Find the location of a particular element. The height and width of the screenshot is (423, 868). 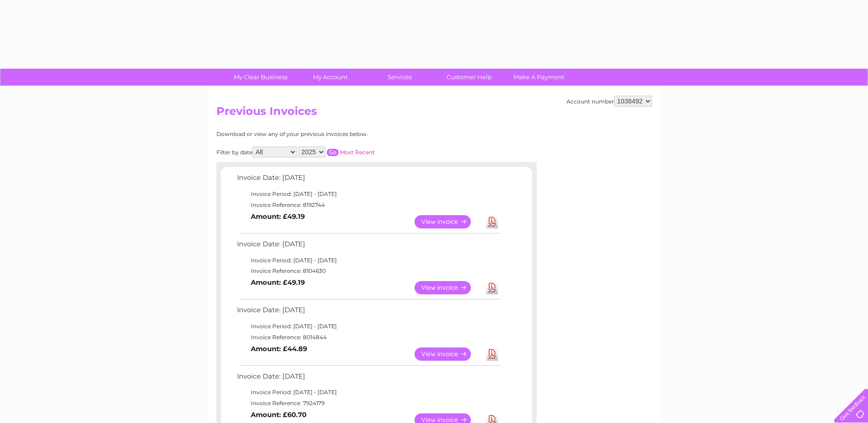

div: Account number is located at coordinates (609, 101).